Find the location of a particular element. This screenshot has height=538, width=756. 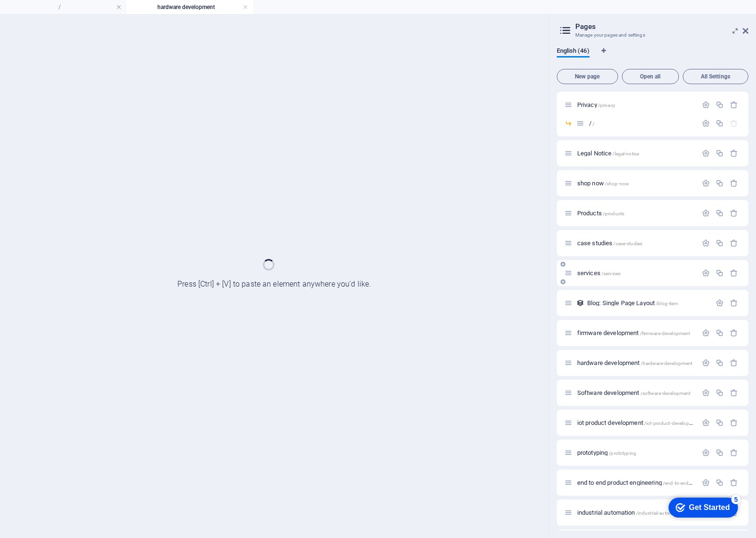

span: /products is located at coordinates (613, 214).